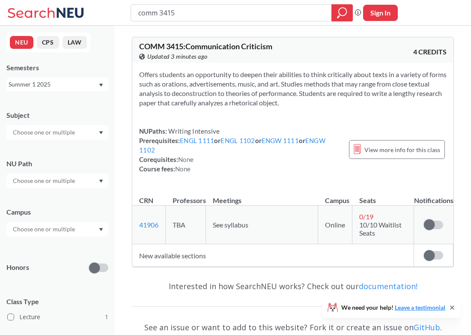 Image resolution: width=471 pixels, height=335 pixels. What do you see at coordinates (194, 131) in the screenshot?
I see `span: Writing Intensive` at bounding box center [194, 131].